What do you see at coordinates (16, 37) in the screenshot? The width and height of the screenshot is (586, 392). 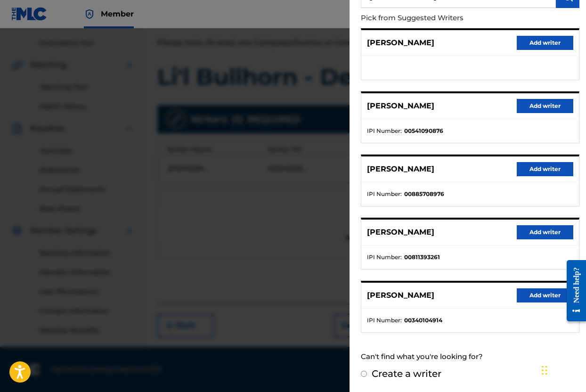 I see `div: Open Resource Center` at bounding box center [16, 37].